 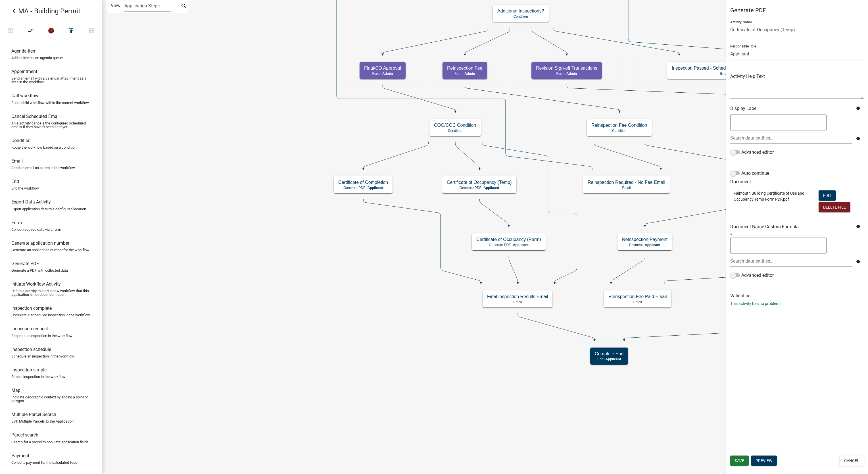 What do you see at coordinates (609, 354) in the screenshot?
I see `h5: Complete End` at bounding box center [609, 354].